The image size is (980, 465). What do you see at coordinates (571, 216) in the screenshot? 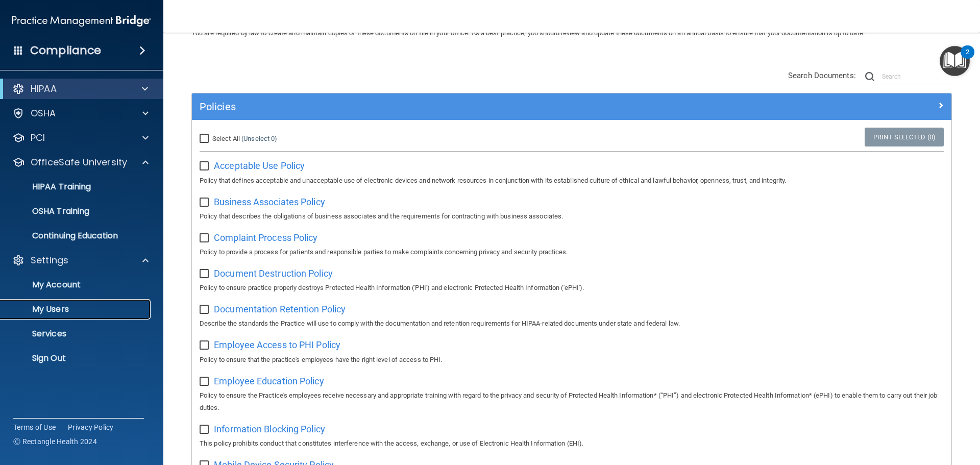
I see `p: Policy that describes the obligations of business associates and the requirements for contracting...` at bounding box center [571, 216].